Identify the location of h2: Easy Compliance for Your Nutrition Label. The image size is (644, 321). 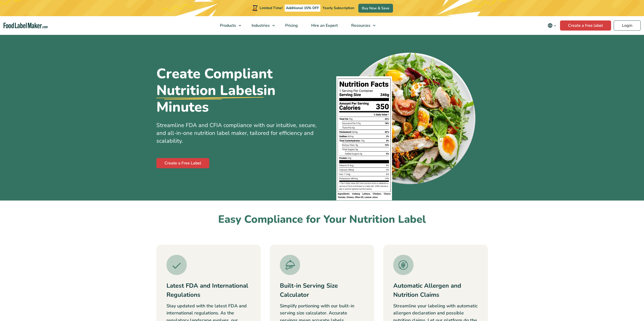
(322, 219).